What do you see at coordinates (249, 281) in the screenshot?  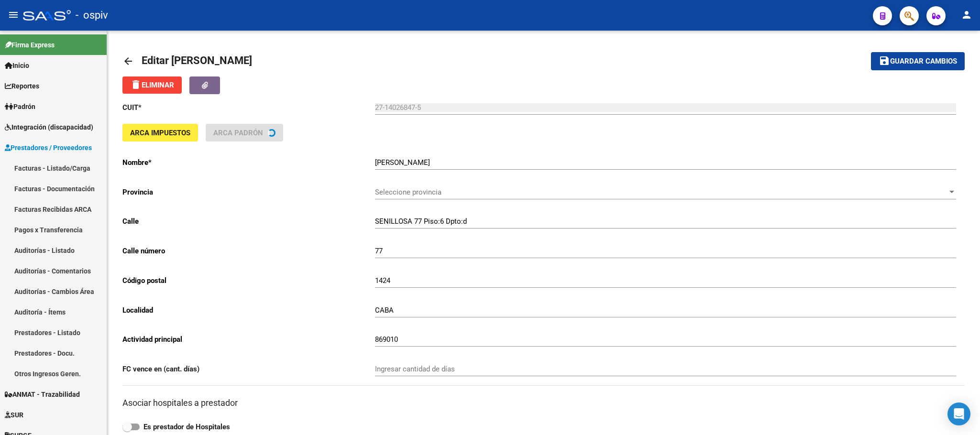 I see `p: Código postal` at bounding box center [249, 281].